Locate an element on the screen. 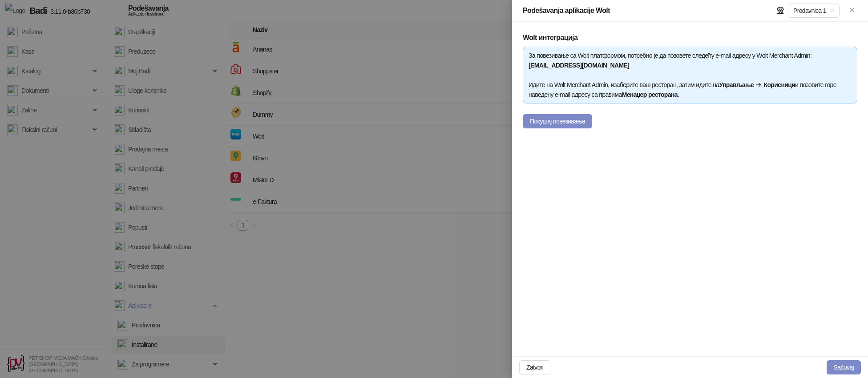  strong: Управљање is located at coordinates (737, 85).